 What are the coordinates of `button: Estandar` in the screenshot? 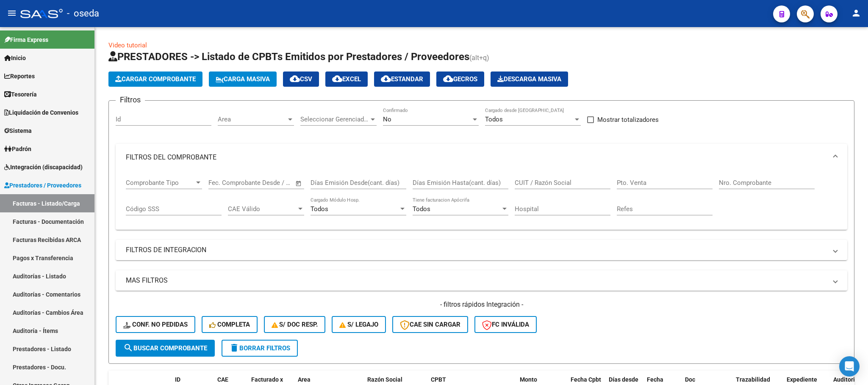 It's located at (402, 79).